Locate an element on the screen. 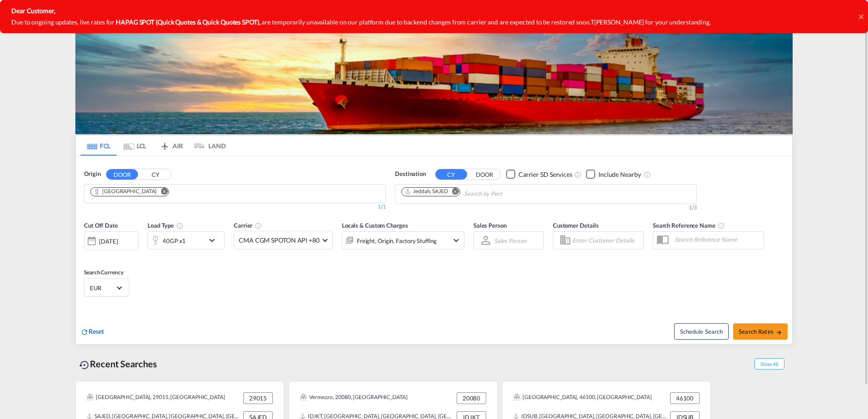 Image resolution: width=868 pixels, height=419 pixels. md-tab-item: LCL is located at coordinates (135, 145).